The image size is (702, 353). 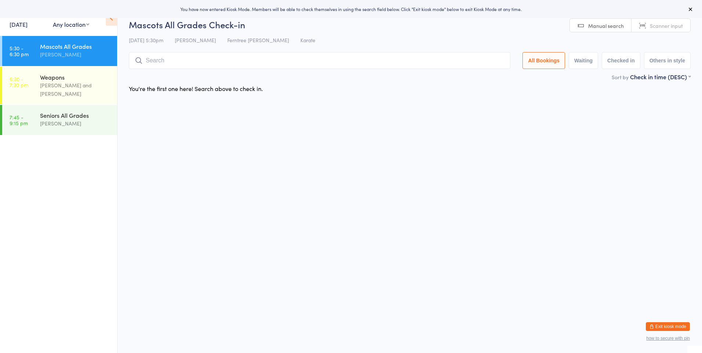 I want to click on button: how to secure with pin, so click(x=668, y=339).